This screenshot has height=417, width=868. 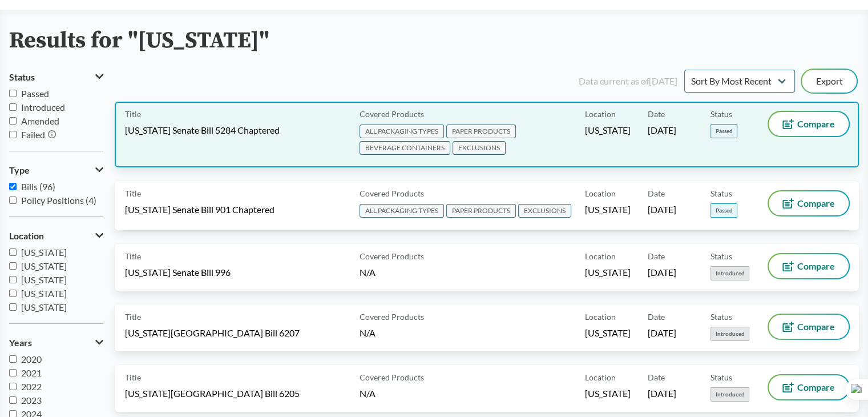 I want to click on span: 2022, so click(x=32, y=386).